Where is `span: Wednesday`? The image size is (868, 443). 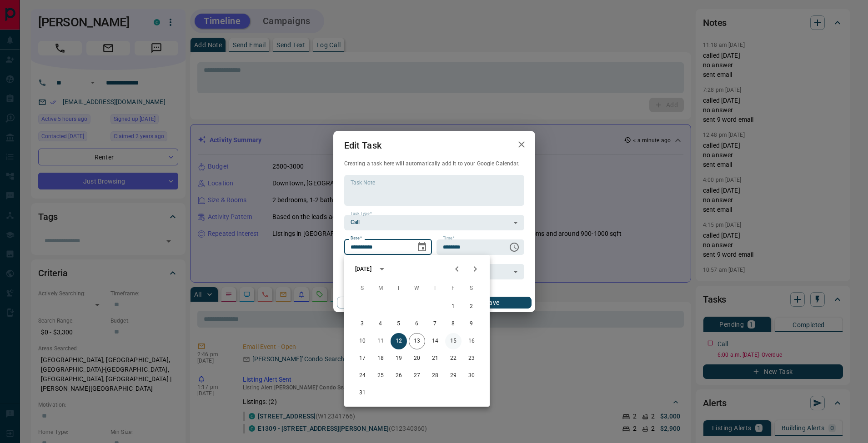 span: Wednesday is located at coordinates (417, 288).